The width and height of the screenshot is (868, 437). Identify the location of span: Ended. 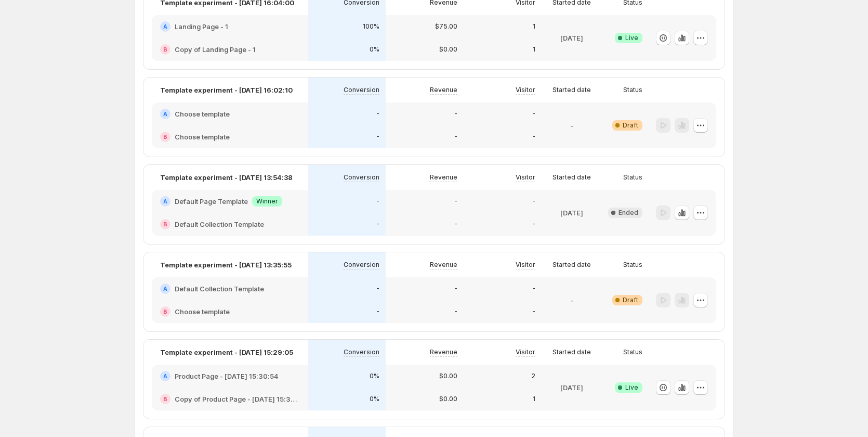
(629, 213).